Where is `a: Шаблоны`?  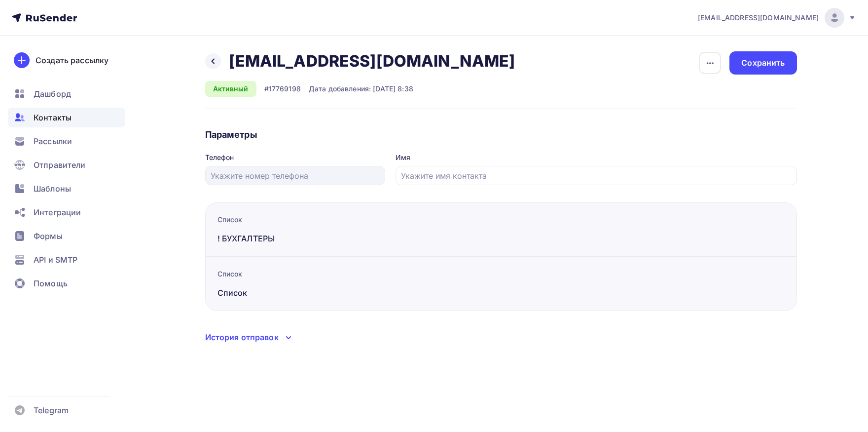
a: Шаблоны is located at coordinates (66, 188).